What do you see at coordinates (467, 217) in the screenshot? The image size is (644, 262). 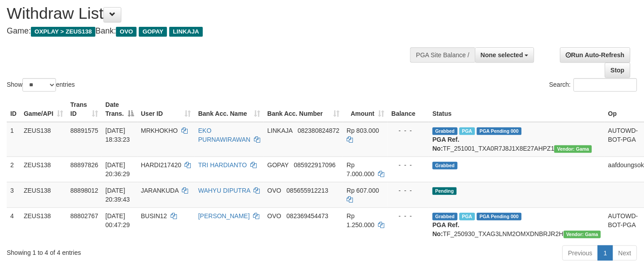 I see `span: Marked by aafsreyleap` at bounding box center [467, 217].